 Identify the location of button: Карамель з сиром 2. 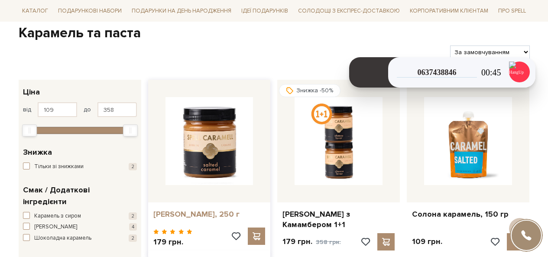
(80, 216).